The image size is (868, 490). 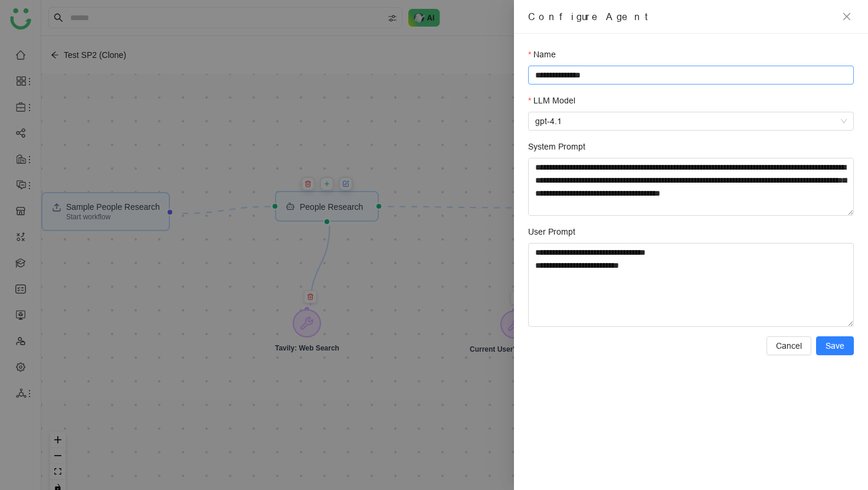 What do you see at coordinates (691, 75) in the screenshot?
I see `input: Name` at bounding box center [691, 75].